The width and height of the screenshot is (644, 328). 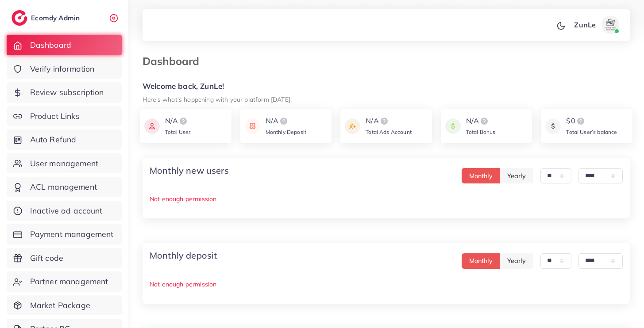 What do you see at coordinates (69, 282) in the screenshot?
I see `span: Partner management` at bounding box center [69, 282].